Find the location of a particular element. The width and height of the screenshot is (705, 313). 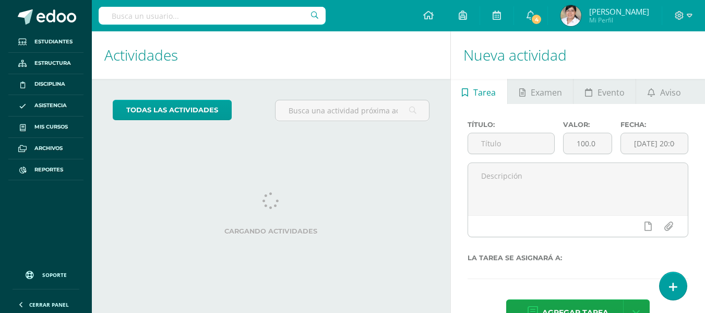

label: Título: is located at coordinates (511, 124).